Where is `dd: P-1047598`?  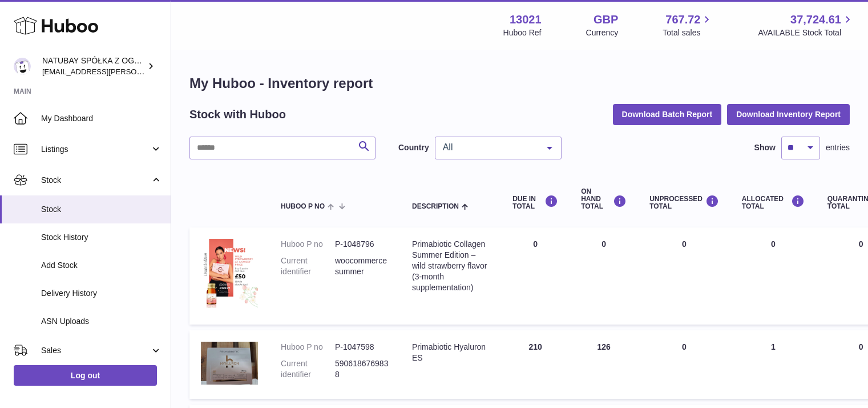 dd: P-1047598 is located at coordinates (362, 346).